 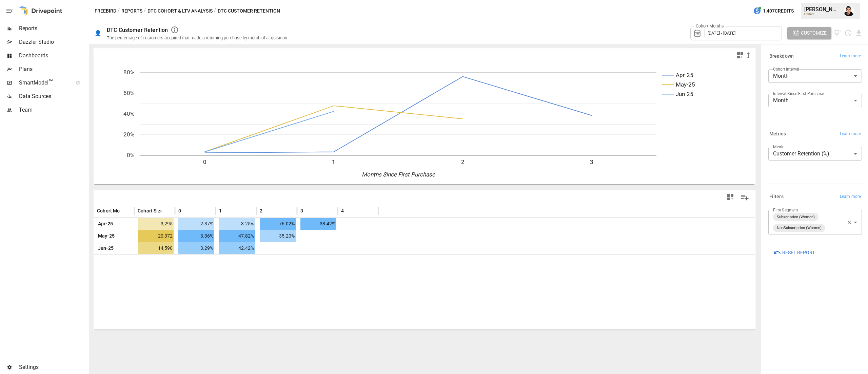 What do you see at coordinates (799, 253) in the screenshot?
I see `span: Reset Report` at bounding box center [799, 253].